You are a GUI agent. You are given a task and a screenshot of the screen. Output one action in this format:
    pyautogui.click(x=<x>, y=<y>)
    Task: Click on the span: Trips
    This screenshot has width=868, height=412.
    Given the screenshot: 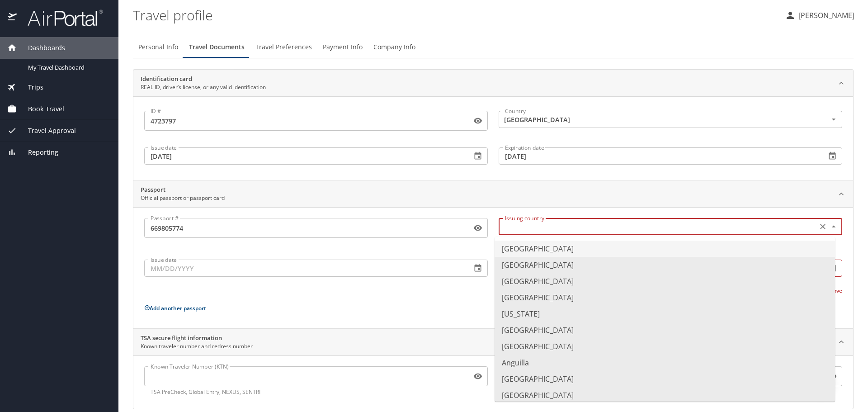 What is the action you would take?
    pyautogui.click(x=30, y=87)
    